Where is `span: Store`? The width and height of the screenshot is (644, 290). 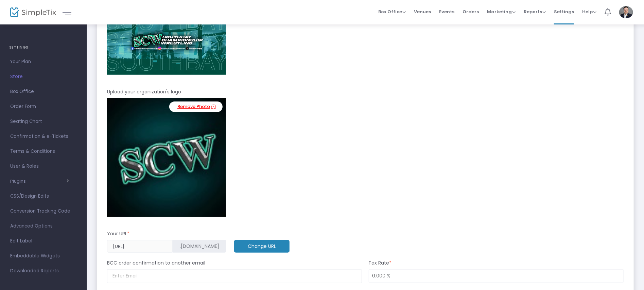 span: Store is located at coordinates (43, 77).